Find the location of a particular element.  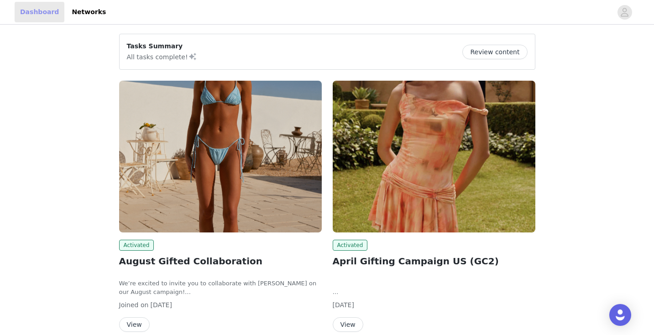

a: Dashboard is located at coordinates (39, 12).